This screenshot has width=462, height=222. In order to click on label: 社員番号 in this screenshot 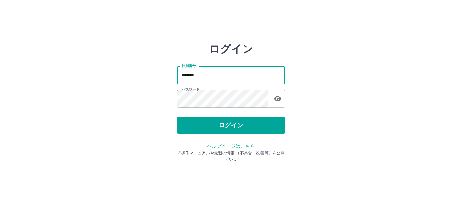, I will do `click(189, 66)`.